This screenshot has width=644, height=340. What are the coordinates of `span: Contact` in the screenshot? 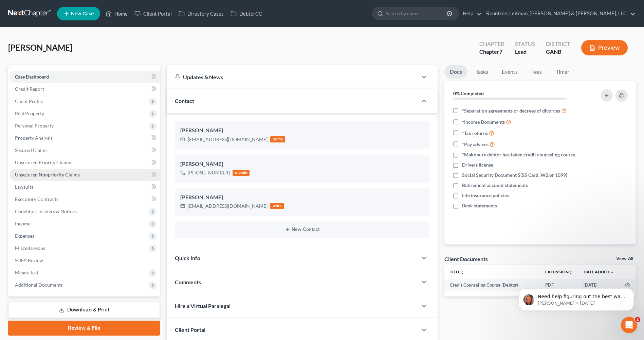 It's located at (184, 101).